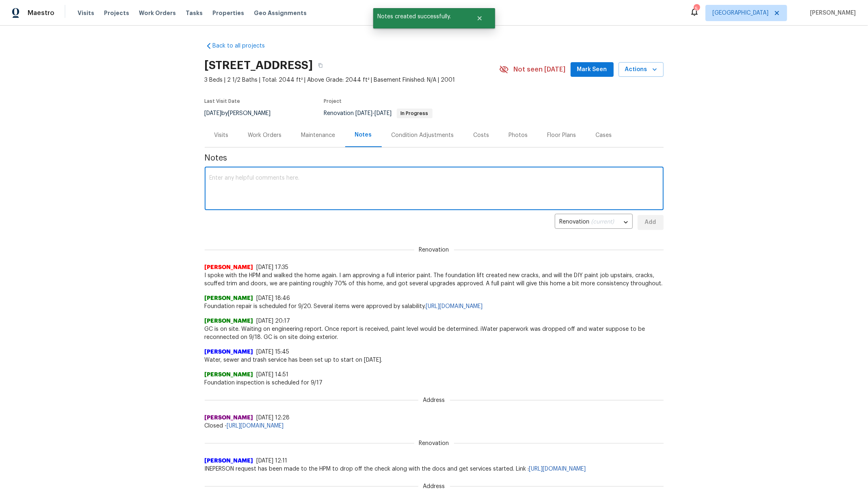  I want to click on button: Mark Seen, so click(593, 69).